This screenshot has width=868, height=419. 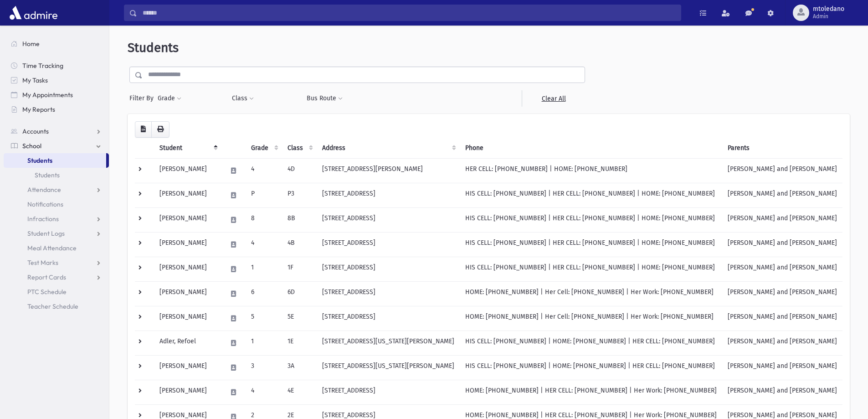 I want to click on input: Search, so click(x=409, y=13).